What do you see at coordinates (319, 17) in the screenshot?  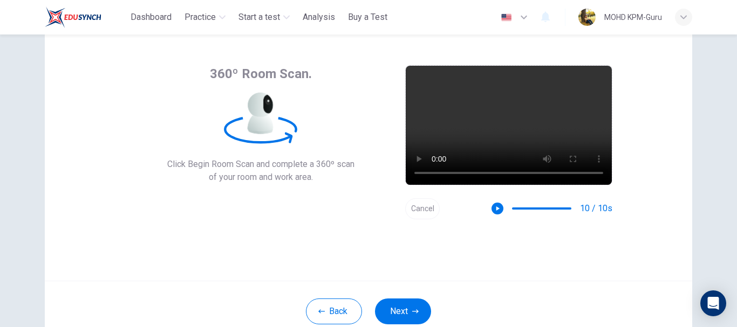 I see `span: Analysis` at bounding box center [319, 17].